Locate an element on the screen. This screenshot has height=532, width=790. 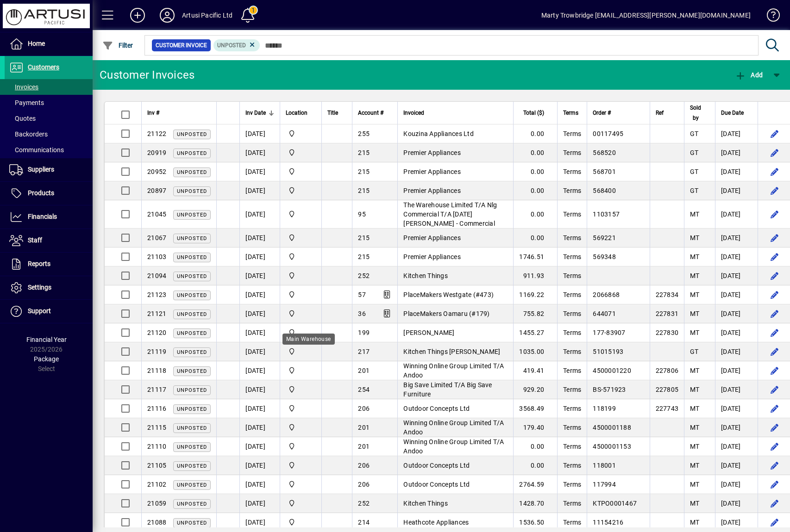
span: 255 is located at coordinates (363, 134).